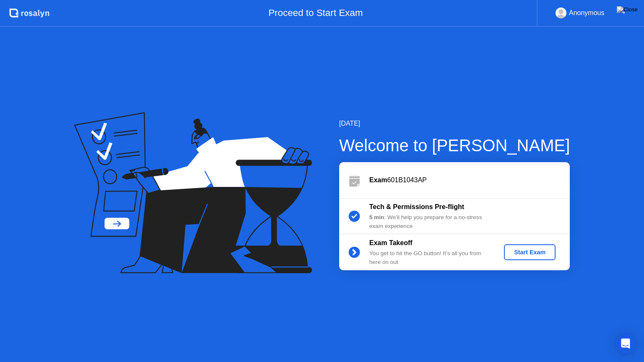 The height and width of the screenshot is (362, 644). I want to click on b: Exam Takeoff, so click(390, 242).